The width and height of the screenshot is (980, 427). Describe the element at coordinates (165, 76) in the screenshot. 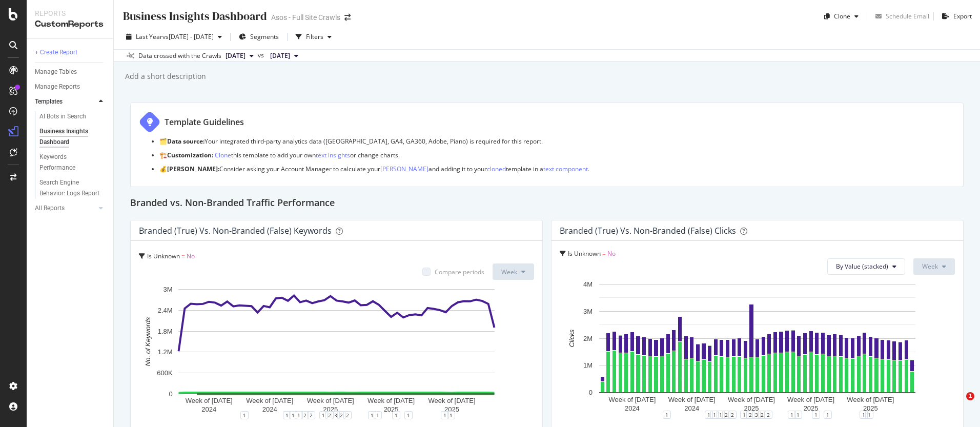

I see `div: Add a short description` at that location.